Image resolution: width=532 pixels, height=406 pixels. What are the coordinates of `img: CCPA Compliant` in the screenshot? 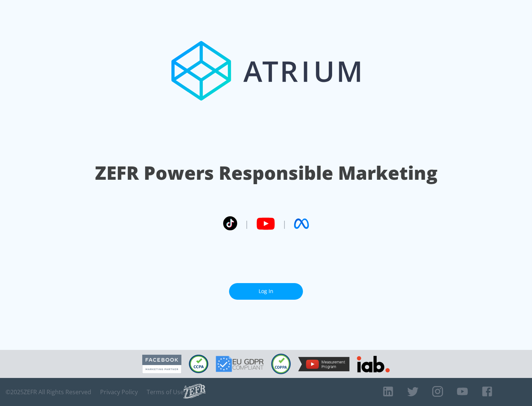 It's located at (198, 364).